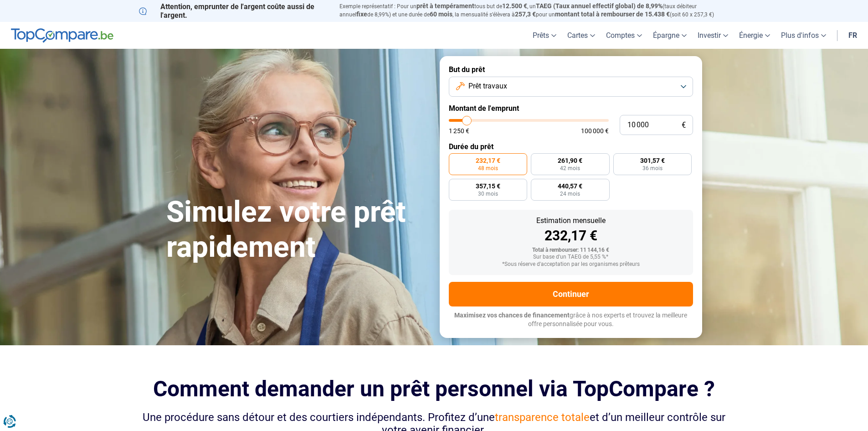 The height and width of the screenshot is (431, 868). I want to click on a: Investir, so click(712, 35).